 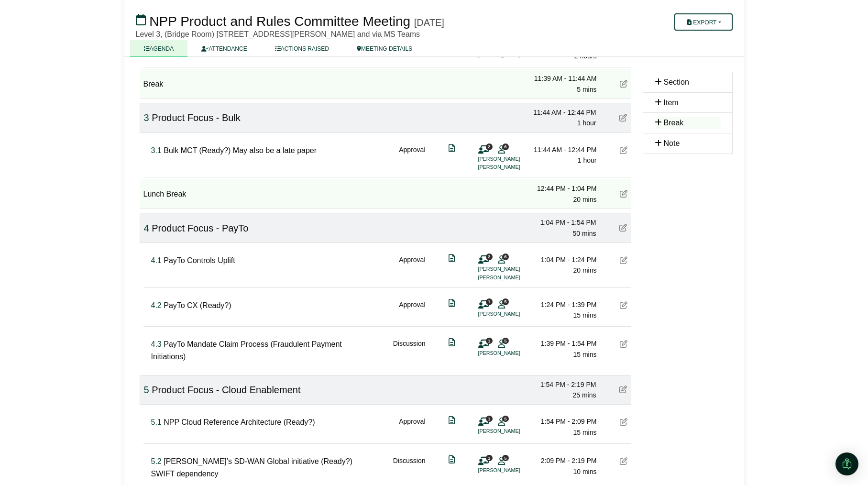 What do you see at coordinates (564, 344) in the screenshot?
I see `div: 1:39 PM - 1:54 PM` at bounding box center [564, 344].